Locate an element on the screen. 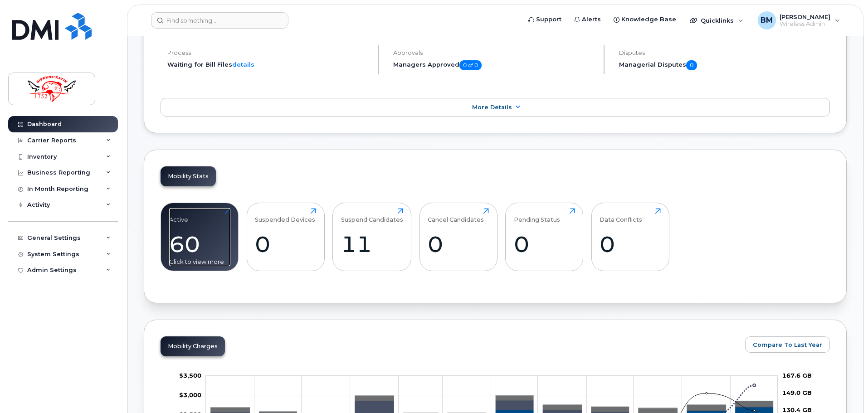  div: 11 is located at coordinates (372, 244).